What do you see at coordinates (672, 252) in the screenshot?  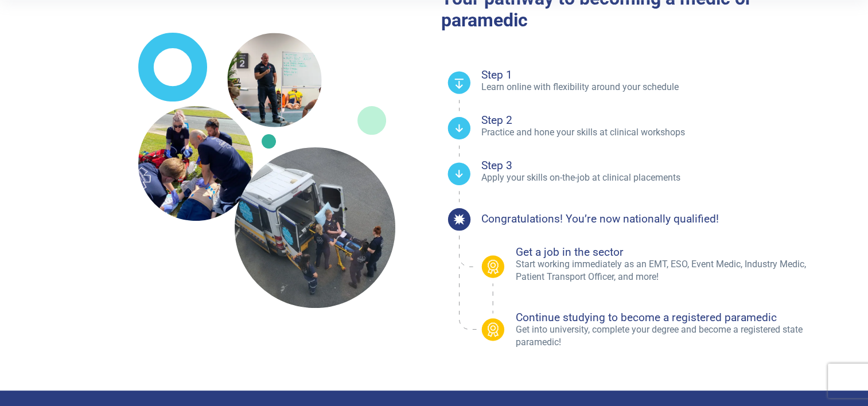 I see `h4: Get a job in the sector` at bounding box center [672, 252].